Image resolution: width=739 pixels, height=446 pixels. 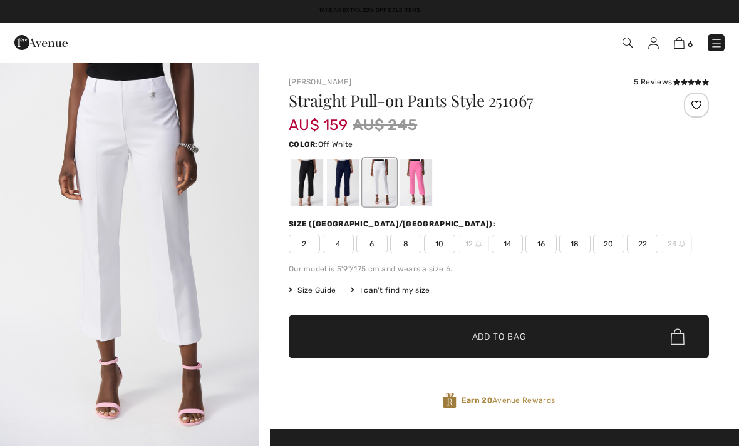 What do you see at coordinates (676, 244) in the screenshot?
I see `span: 24` at bounding box center [676, 244].